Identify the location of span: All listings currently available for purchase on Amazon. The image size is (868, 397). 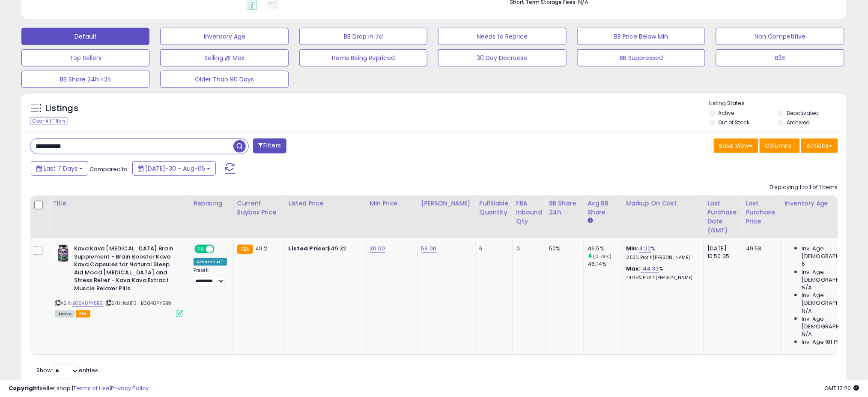
(65, 314).